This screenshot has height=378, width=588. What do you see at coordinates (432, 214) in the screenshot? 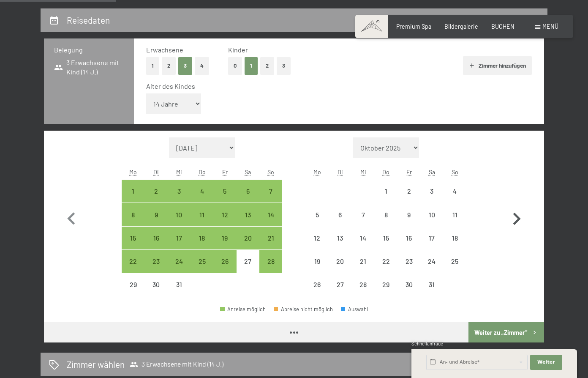
I see `div: Sat Jan 10 2026` at bounding box center [432, 214].